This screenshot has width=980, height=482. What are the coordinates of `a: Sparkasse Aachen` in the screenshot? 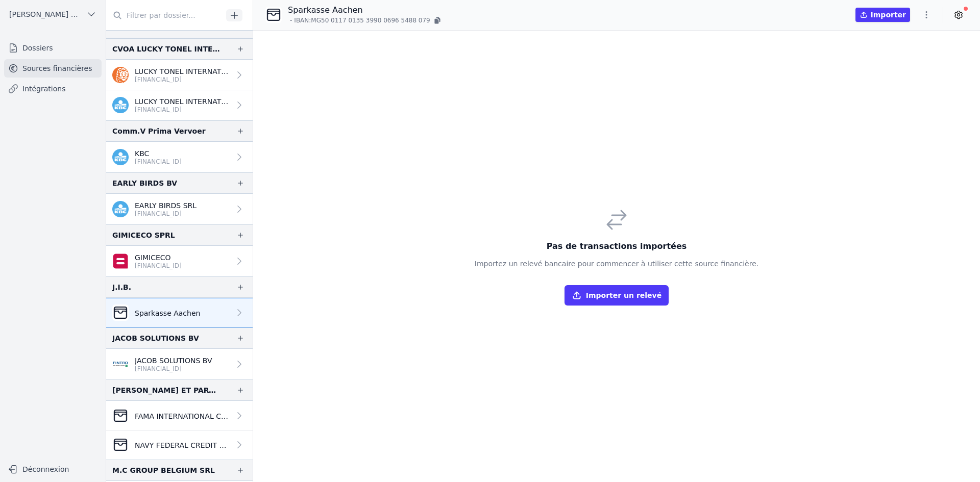 It's located at (179, 313).